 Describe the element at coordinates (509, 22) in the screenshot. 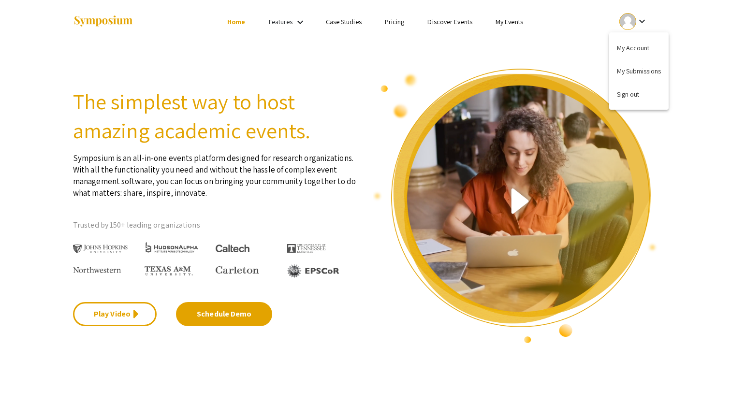

I see `a: My Events` at that location.